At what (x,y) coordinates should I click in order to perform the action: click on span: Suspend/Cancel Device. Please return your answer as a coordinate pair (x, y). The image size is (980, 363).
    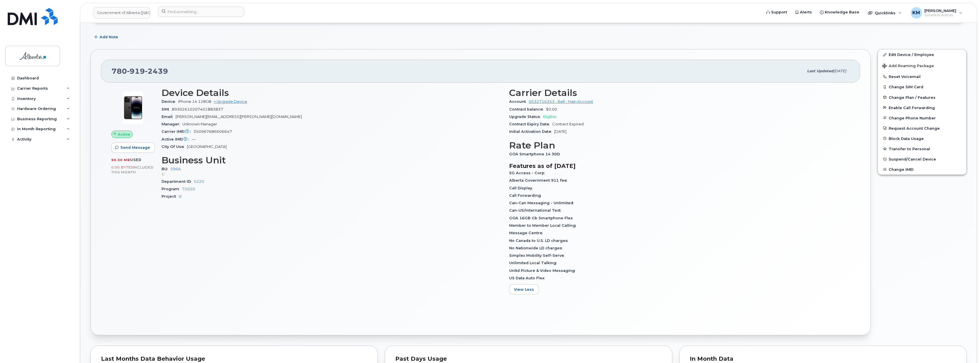
    Looking at the image, I should click on (912, 159).